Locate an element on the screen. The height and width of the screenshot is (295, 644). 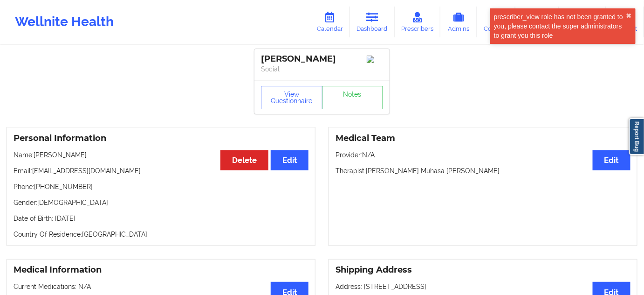
p: Provider: N/A is located at coordinates (483, 155).